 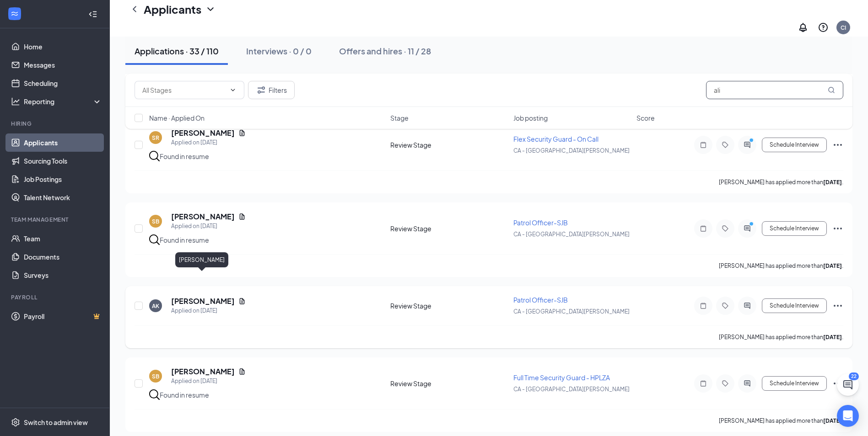 What do you see at coordinates (384, 51) in the screenshot?
I see `div: Offers and hires · 11 / 28` at bounding box center [384, 51].